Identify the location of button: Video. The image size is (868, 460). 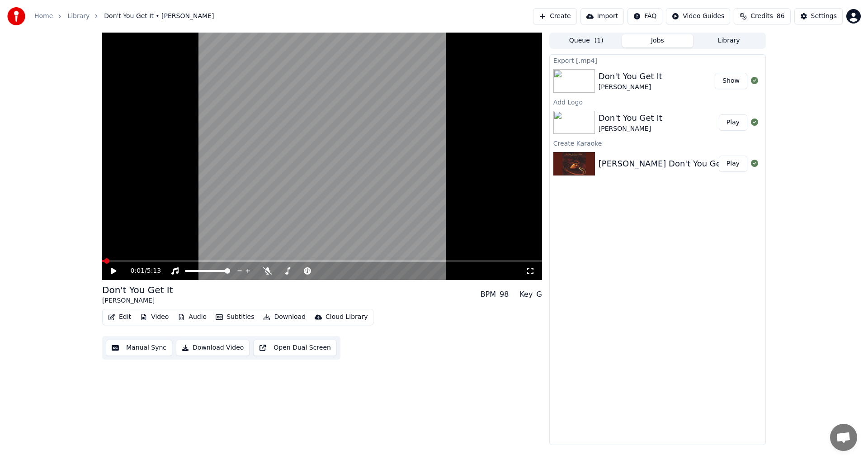
(154, 317).